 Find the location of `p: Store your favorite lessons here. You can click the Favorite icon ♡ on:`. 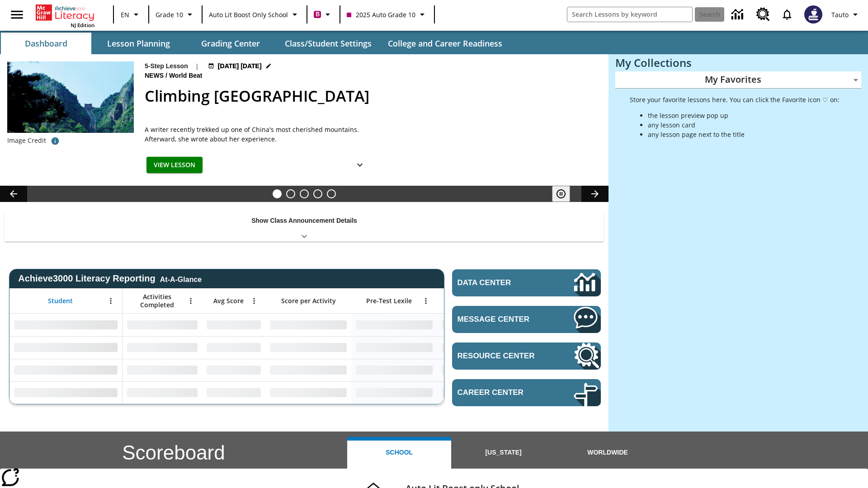

p: Store your favorite lessons here. You can click the Favorite icon ♡ on: is located at coordinates (734, 100).